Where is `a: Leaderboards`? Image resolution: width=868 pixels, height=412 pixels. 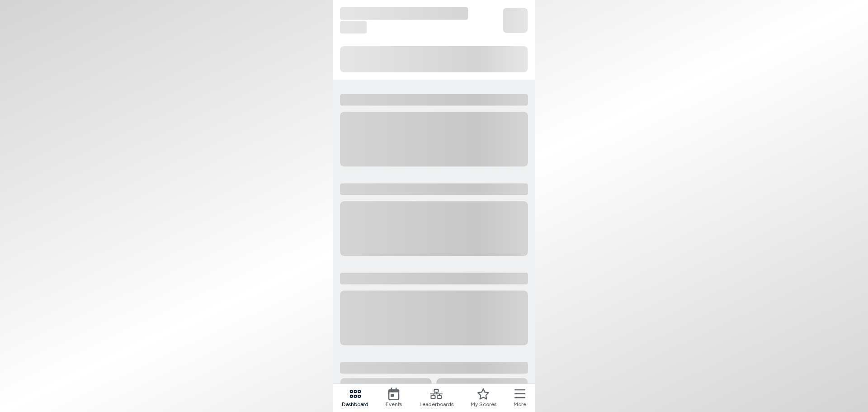
a: Leaderboards is located at coordinates (436, 398).